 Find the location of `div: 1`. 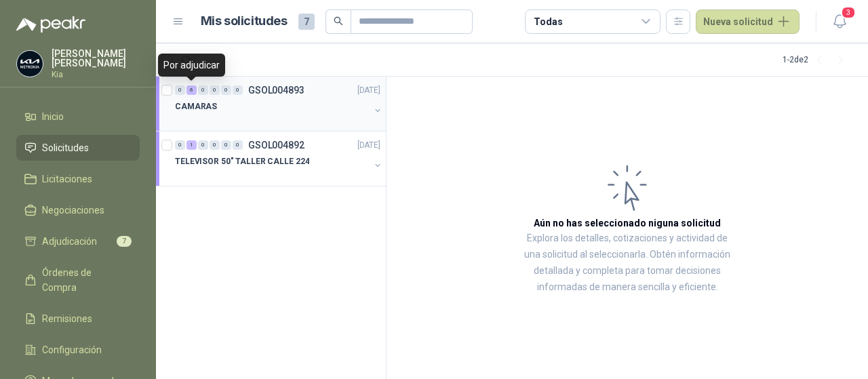

div: 1 is located at coordinates (191, 145).